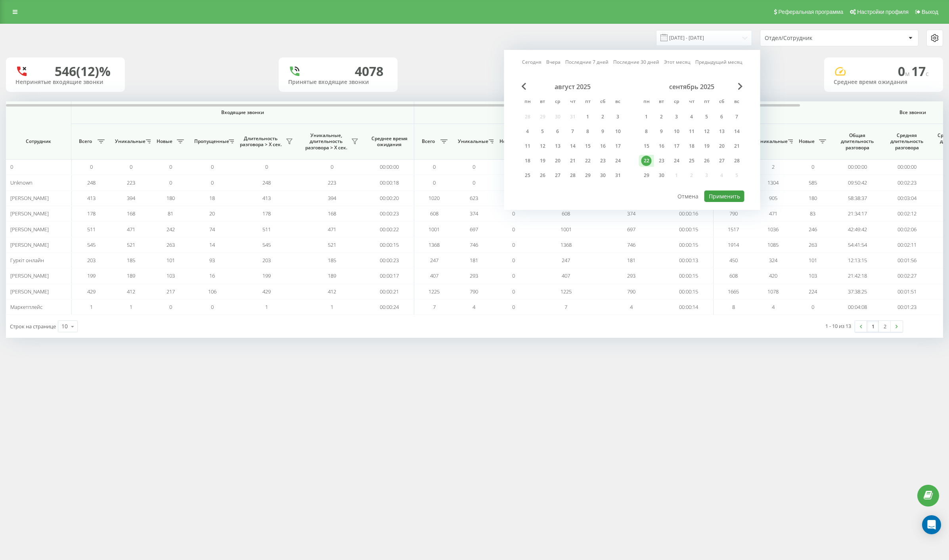  What do you see at coordinates (677, 146) in the screenshot?
I see `div: ср 17 сент. 2025 г.` at bounding box center [677, 146].